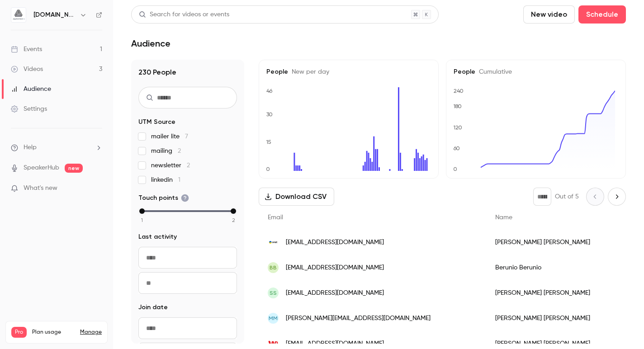 The image size is (644, 349). I want to click on div: min, so click(142, 211).